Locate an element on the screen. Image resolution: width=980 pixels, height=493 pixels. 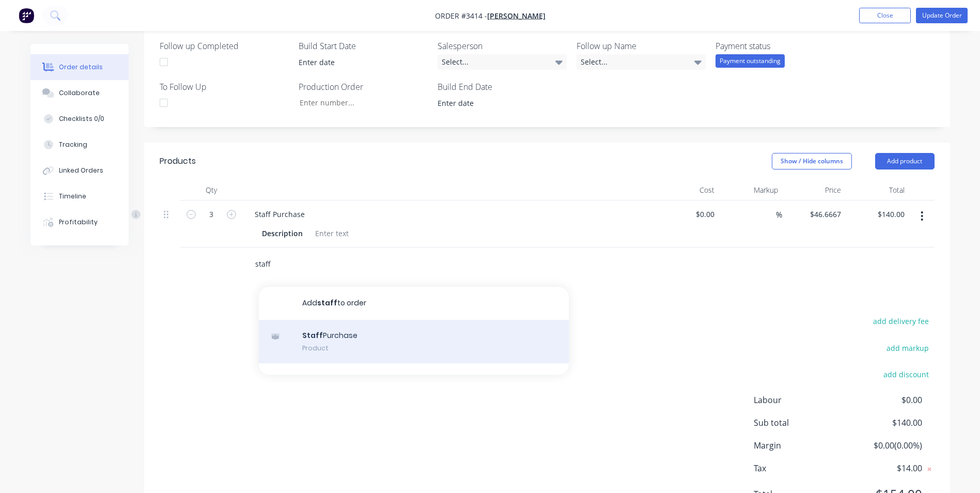
button: Update Order is located at coordinates (942, 16).